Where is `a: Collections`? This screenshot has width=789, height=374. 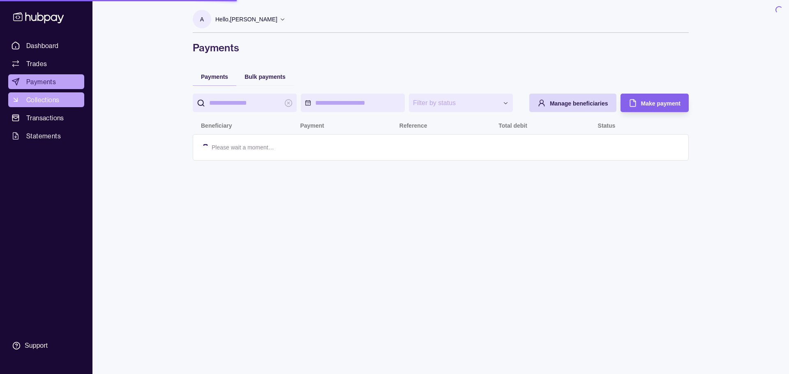
a: Collections is located at coordinates (46, 100).